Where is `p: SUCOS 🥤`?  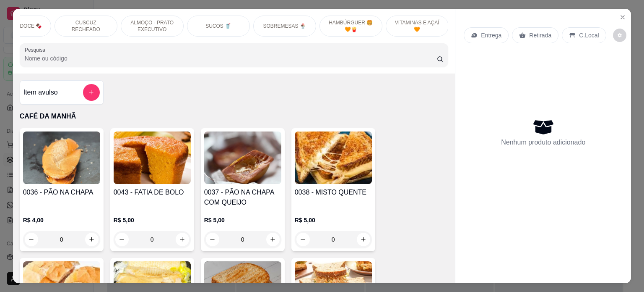
p: SUCOS 🥤 is located at coordinates (218, 26).